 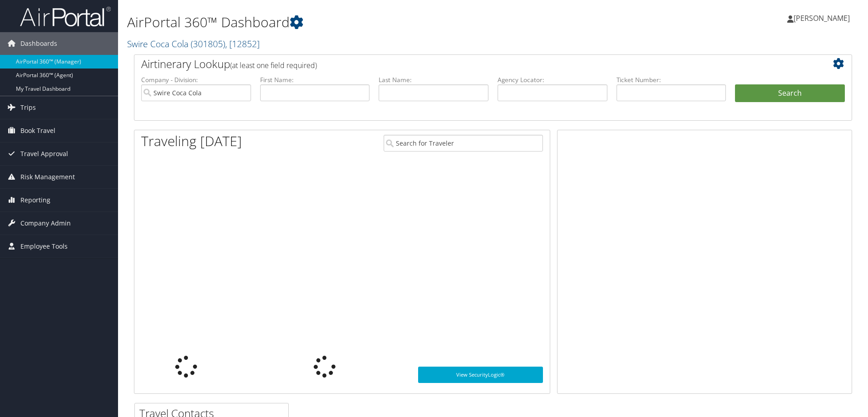 What do you see at coordinates (463, 64) in the screenshot?
I see `h2: Airtinerary Lookup` at bounding box center [463, 64].